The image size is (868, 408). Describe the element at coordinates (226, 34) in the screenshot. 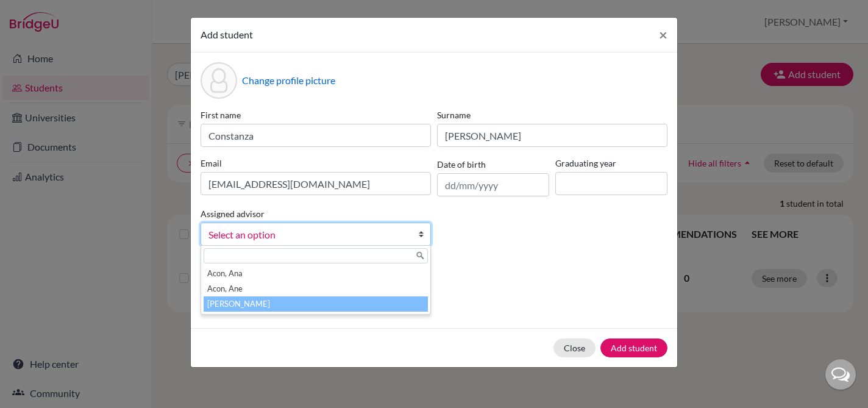

I see `span: Add student` at that location.